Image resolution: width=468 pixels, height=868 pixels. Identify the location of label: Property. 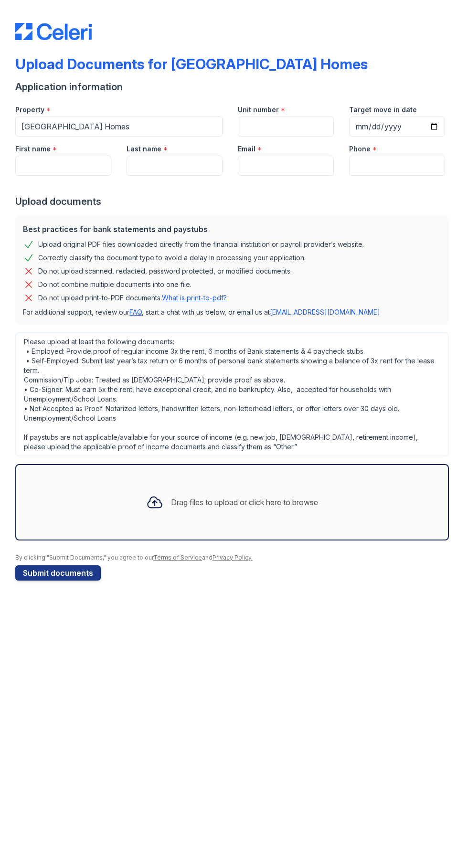
(30, 110).